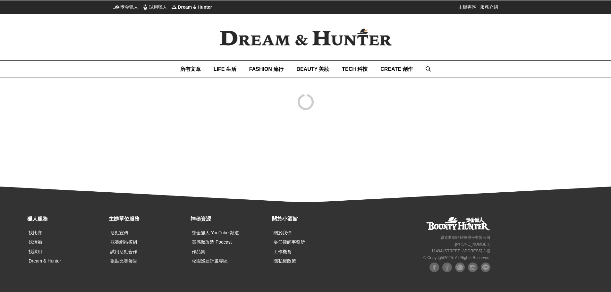 Image resolution: width=611 pixels, height=292 pixels. I want to click on small: 恩克斯網路科技股份有限公司, so click(466, 238).